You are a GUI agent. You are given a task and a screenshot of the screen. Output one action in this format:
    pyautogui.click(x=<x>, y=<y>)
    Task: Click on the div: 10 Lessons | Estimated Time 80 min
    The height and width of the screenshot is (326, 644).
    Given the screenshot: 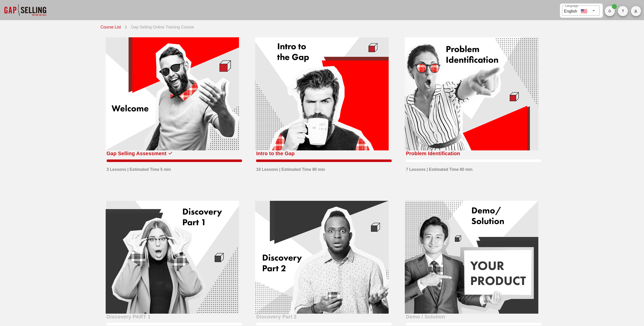 What is the action you would take?
    pyautogui.click(x=291, y=168)
    